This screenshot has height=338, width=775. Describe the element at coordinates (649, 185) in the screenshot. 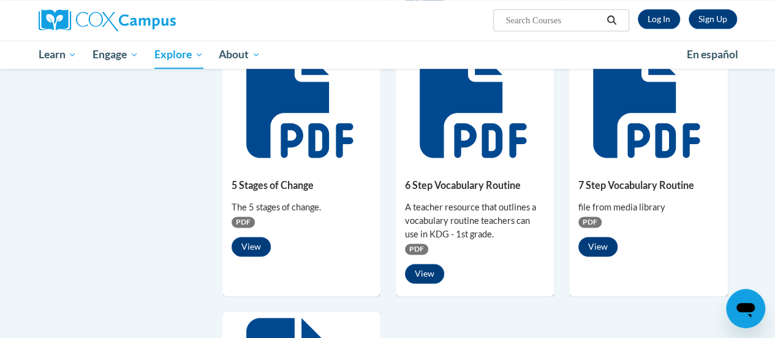

I see `h5: 7 Step Vocabulary Routine` at that location.